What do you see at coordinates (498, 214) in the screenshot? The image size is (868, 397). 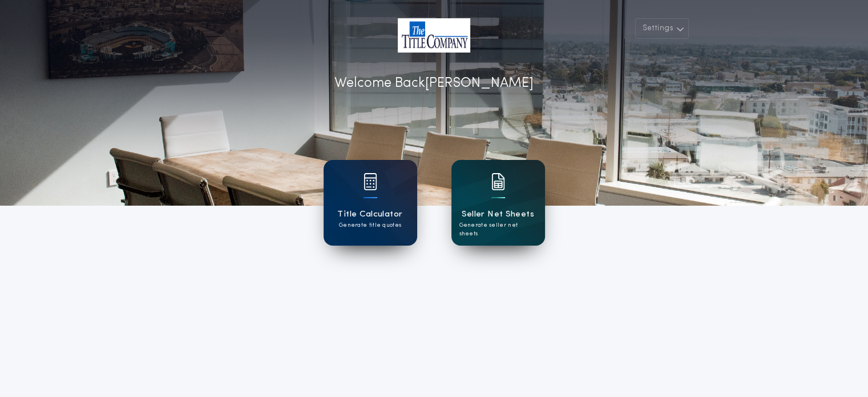 I see `h1: Seller Net Sheets` at bounding box center [498, 214].